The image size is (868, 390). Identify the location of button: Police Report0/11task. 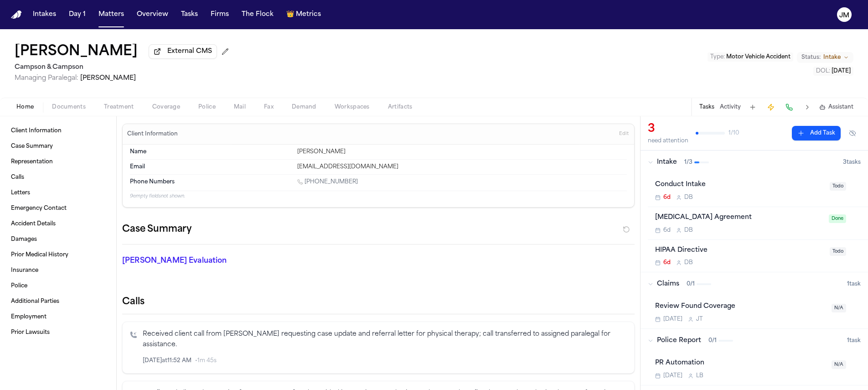
(754, 341).